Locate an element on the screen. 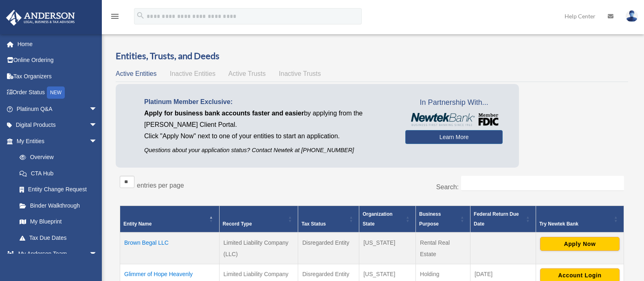 The height and width of the screenshot is (281, 644). a: menu is located at coordinates (115, 17).